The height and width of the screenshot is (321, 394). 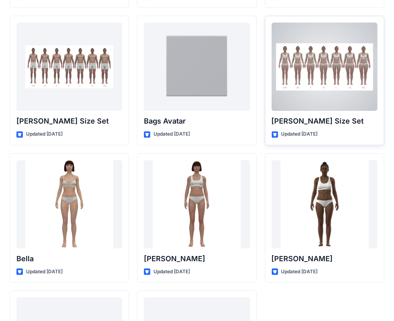 What do you see at coordinates (69, 67) in the screenshot?
I see `a: Oliver Size Set` at bounding box center [69, 67].